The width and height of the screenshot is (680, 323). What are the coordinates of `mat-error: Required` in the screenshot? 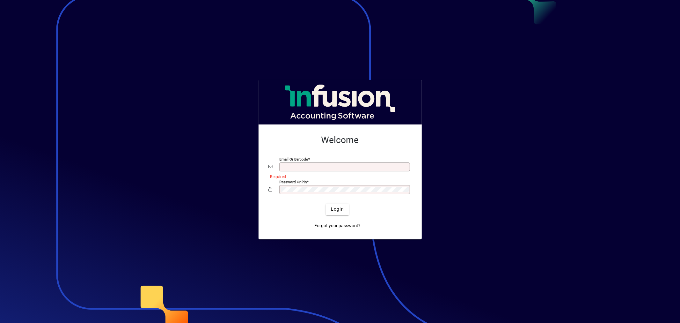 It's located at (338, 176).